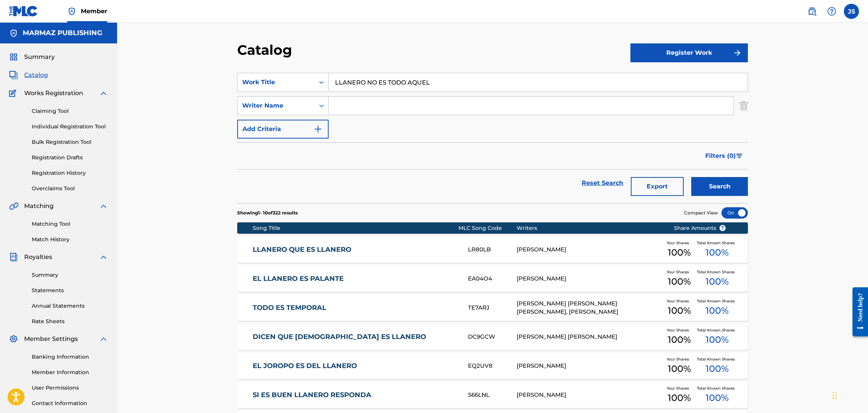 The width and height of the screenshot is (868, 413). Describe the element at coordinates (70, 158) in the screenshot. I see `a: Registration Drafts` at that location.